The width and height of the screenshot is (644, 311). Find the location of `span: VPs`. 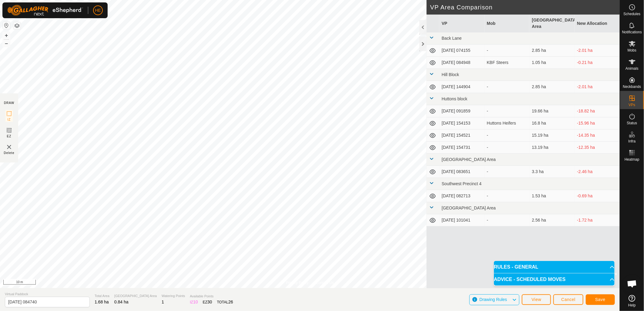

span: VPs is located at coordinates (632, 104).